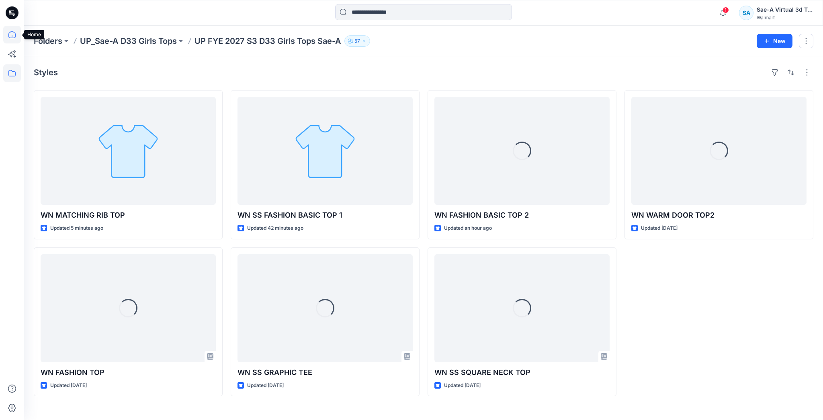 The width and height of the screenshot is (823, 420). Describe the element at coordinates (726, 10) in the screenshot. I see `span: 1` at that location.